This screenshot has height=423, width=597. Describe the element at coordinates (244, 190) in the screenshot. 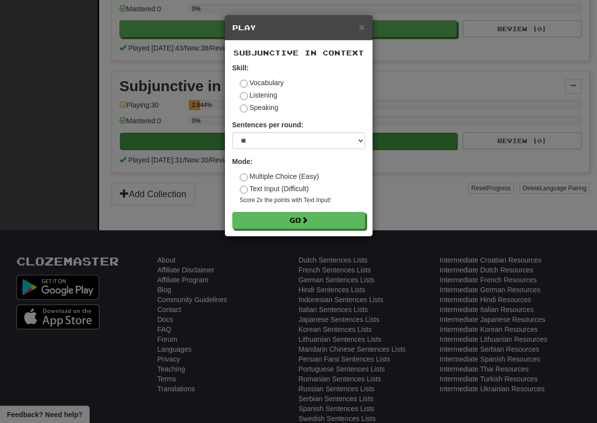

I see `input: Text Input (Difficult)` at that location.